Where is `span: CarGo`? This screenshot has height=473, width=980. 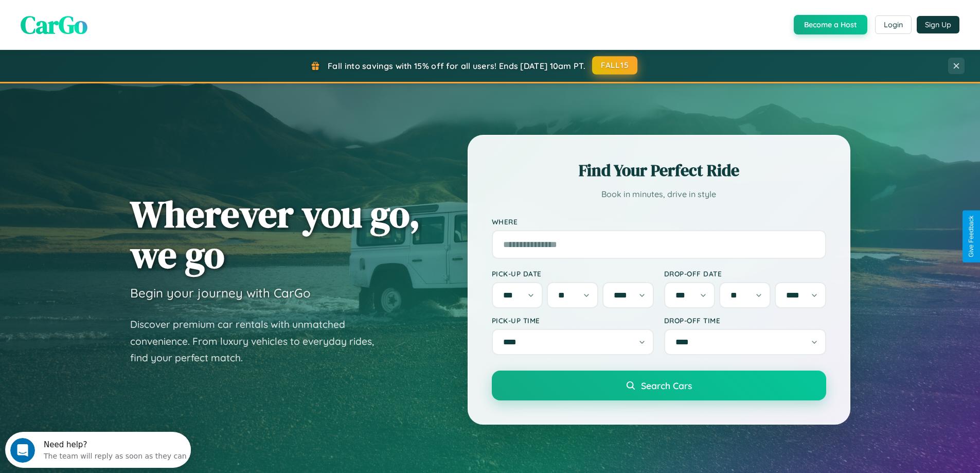
span: CarGo is located at coordinates (54, 25).